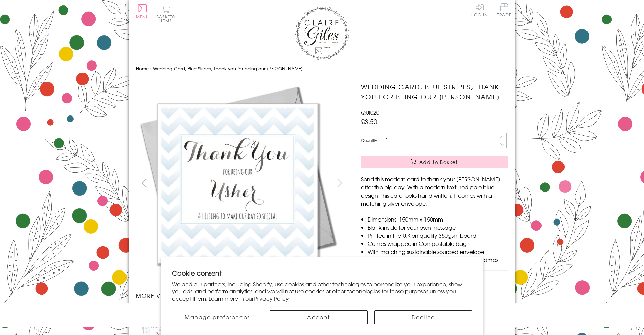 The image size is (644, 335). I want to click on button: Menu, so click(142, 12).